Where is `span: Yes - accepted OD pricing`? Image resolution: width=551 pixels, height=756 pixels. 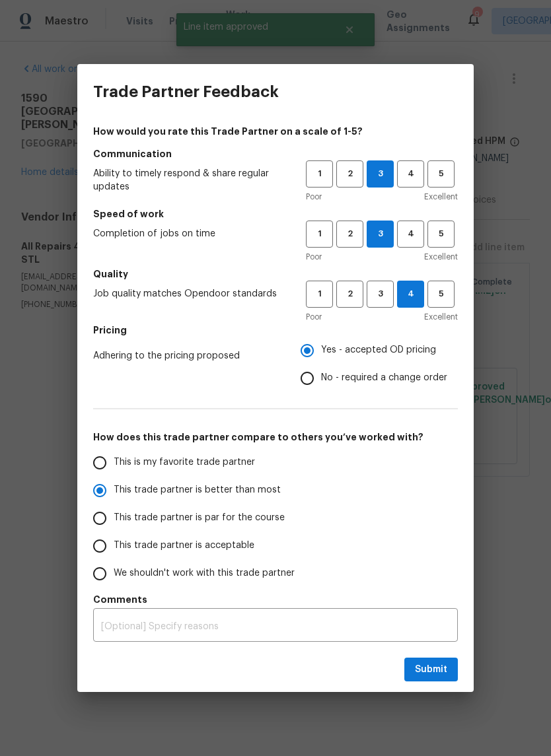 span: Yes - accepted OD pricing is located at coordinates (378, 350).